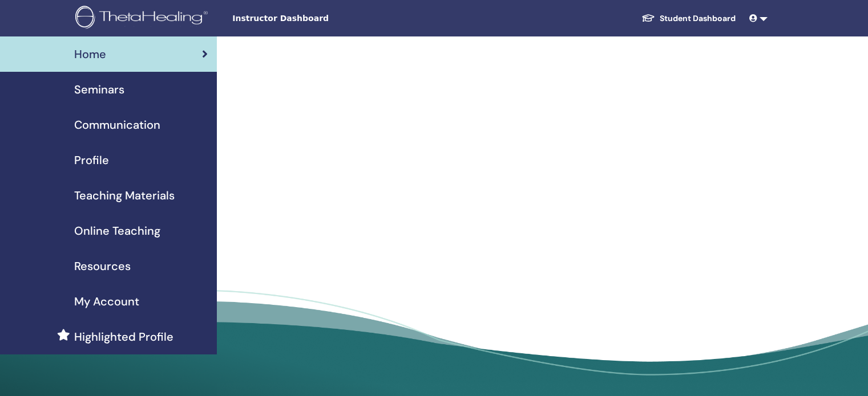  What do you see at coordinates (99, 89) in the screenshot?
I see `span: Seminars` at bounding box center [99, 89].